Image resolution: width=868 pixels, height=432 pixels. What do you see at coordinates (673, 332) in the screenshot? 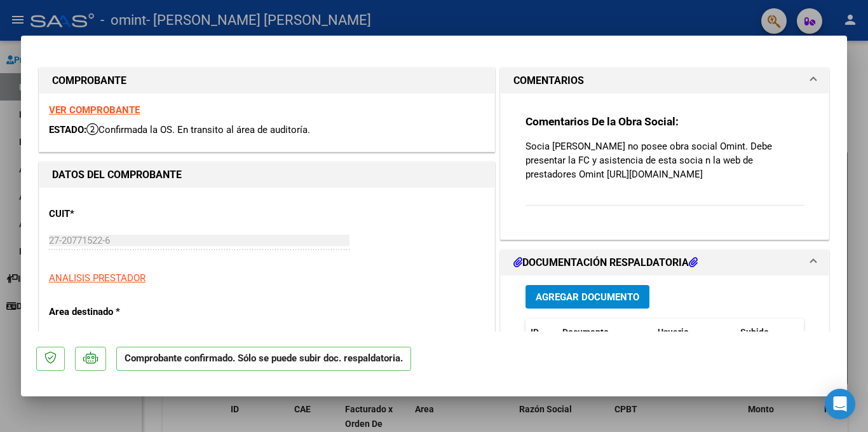
I see `span: Usuario` at bounding box center [673, 332].